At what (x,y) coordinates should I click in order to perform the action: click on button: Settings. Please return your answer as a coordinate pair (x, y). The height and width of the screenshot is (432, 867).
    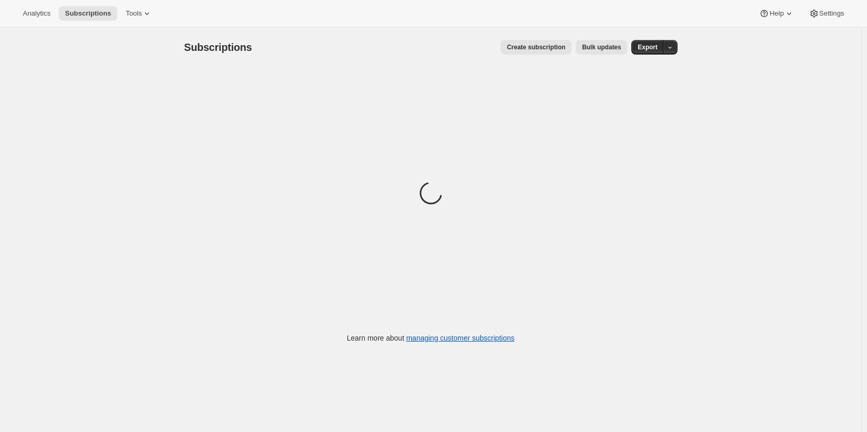
    Looking at the image, I should click on (827, 14).